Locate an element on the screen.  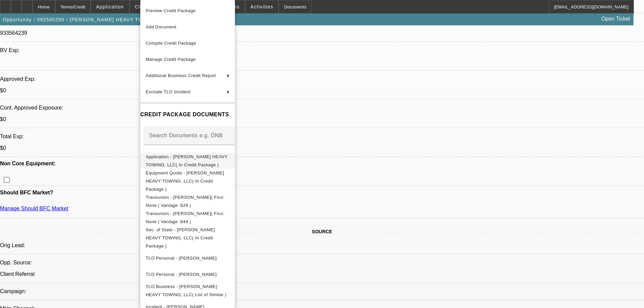
button: Equipment Quote - KRIMMEL HEAVY TOWING, LLC( In Credit Package ) is located at coordinates (188, 181).